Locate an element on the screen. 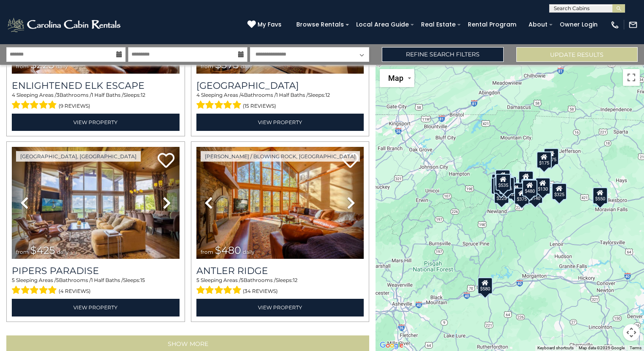  a: Rental Program is located at coordinates (492, 24).